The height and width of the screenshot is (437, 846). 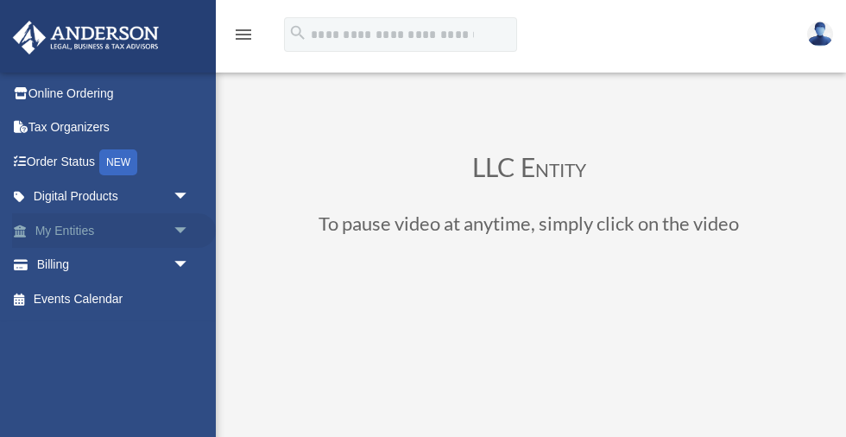 What do you see at coordinates (114, 93) in the screenshot?
I see `a: Online Ordering` at bounding box center [114, 93].